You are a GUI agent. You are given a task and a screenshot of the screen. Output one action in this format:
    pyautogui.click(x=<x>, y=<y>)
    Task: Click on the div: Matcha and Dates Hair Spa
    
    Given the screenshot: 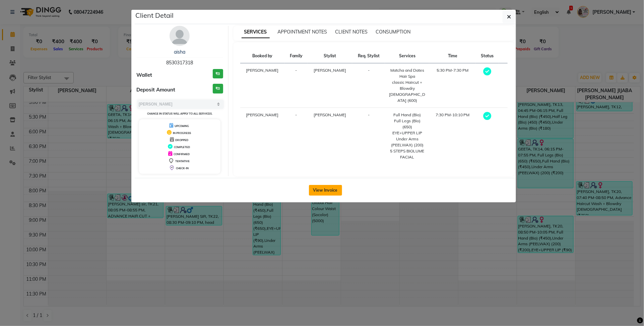 What is the action you would take?
    pyautogui.click(x=407, y=73)
    